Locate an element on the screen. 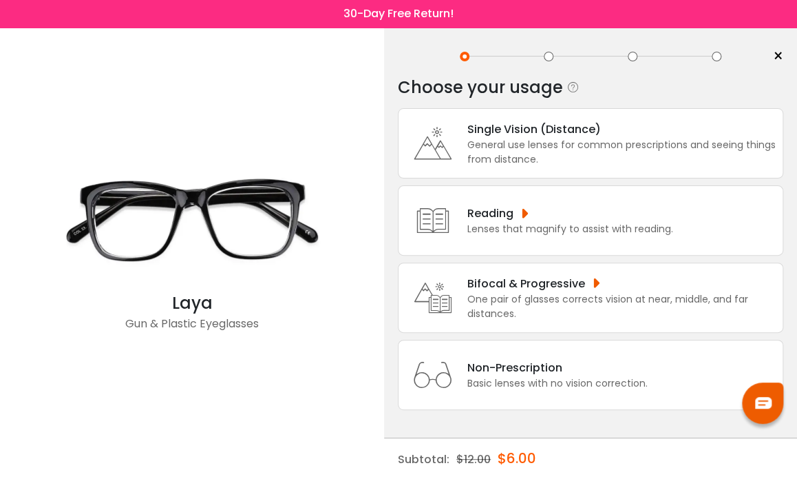 The width and height of the screenshot is (797, 479). div: Lenses that magnify to assist with reading. is located at coordinates (570, 229).